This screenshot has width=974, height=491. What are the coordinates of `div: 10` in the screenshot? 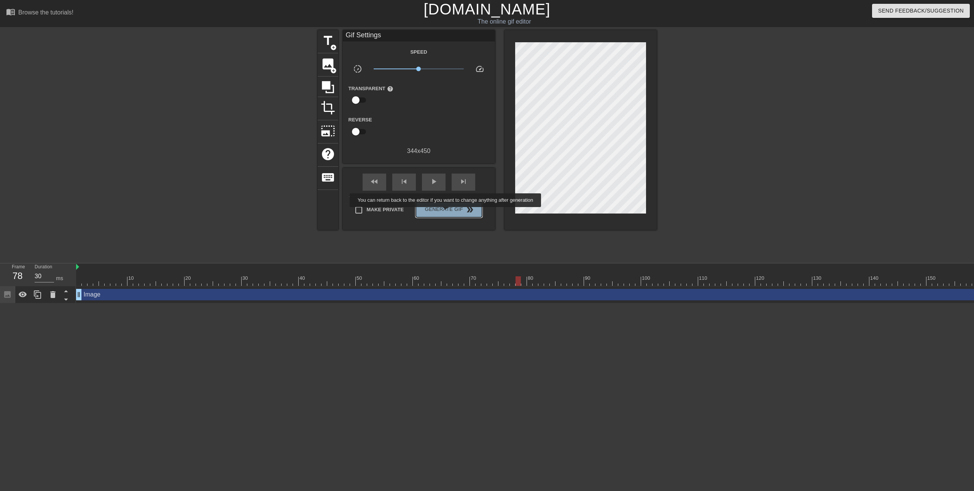 It's located at (132, 278).